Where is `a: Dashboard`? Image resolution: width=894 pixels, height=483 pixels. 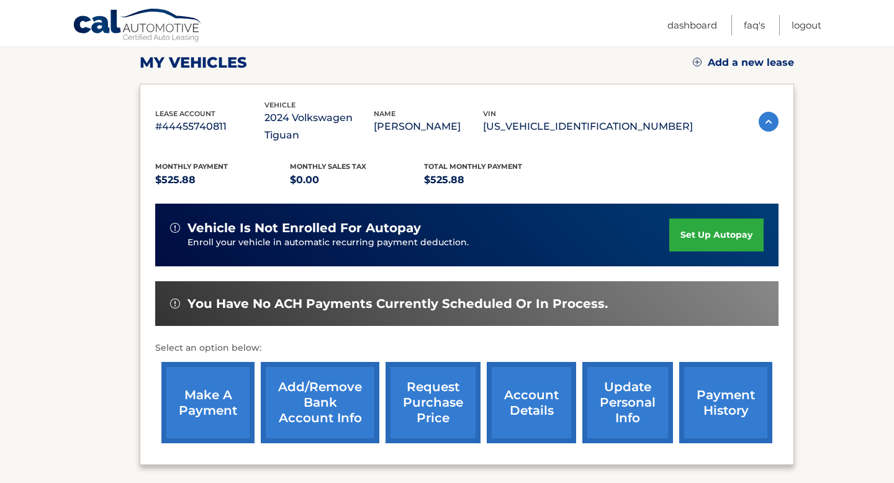
a: Dashboard is located at coordinates (692, 25).